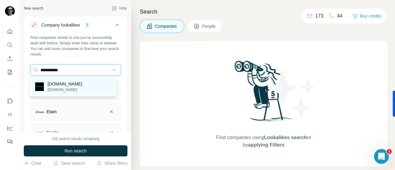  Describe the element at coordinates (10, 142) in the screenshot. I see `button: Feedback` at that location.